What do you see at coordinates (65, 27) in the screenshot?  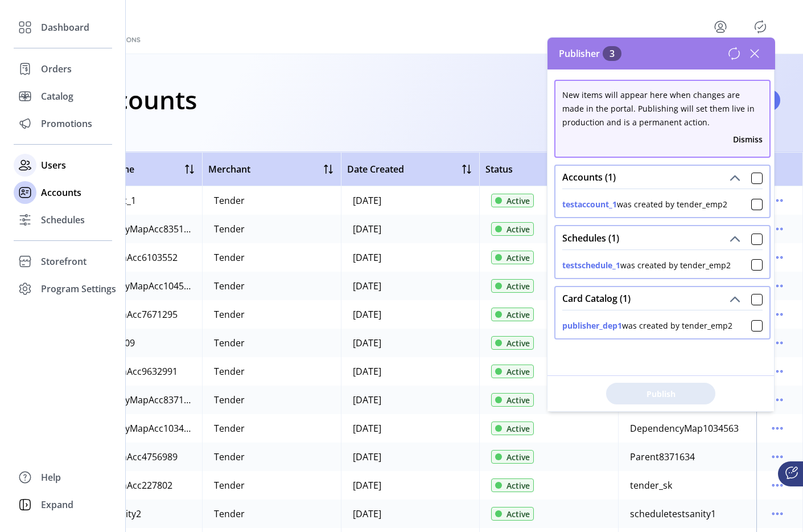 I see `span: Dashboard` at bounding box center [65, 27].